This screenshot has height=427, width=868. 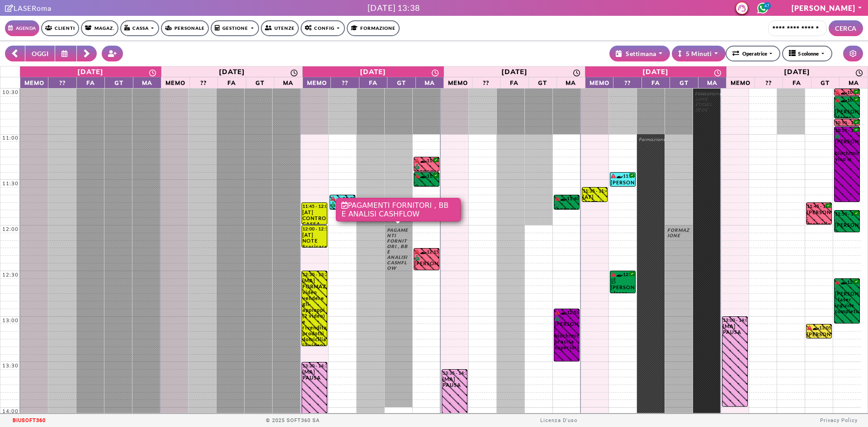 What do you see at coordinates (60, 28) in the screenshot?
I see `a: Clienti` at bounding box center [60, 28].